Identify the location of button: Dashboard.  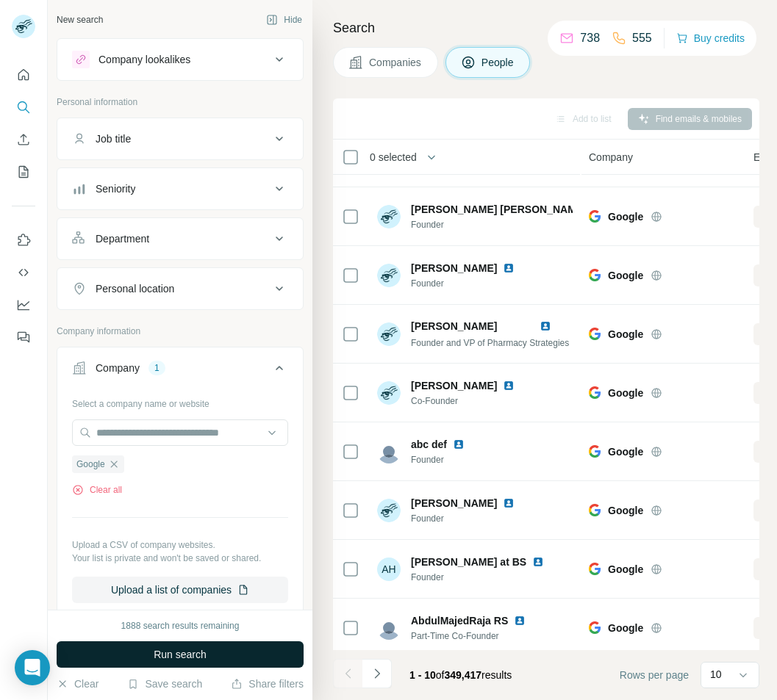
(24, 305).